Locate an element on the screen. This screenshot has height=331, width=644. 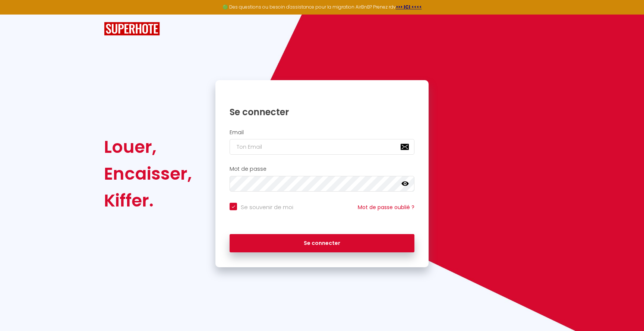
a: >>> ICI <<<< is located at coordinates (409, 7).